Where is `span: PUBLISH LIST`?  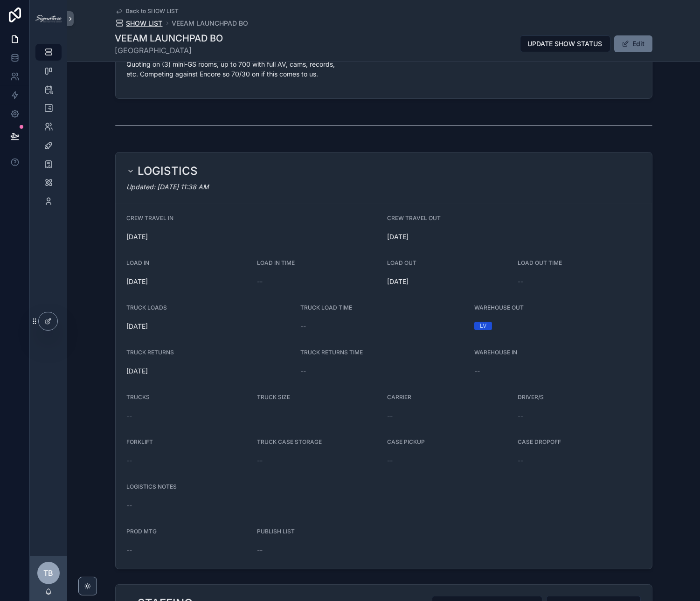 span: PUBLISH LIST is located at coordinates (276, 531).